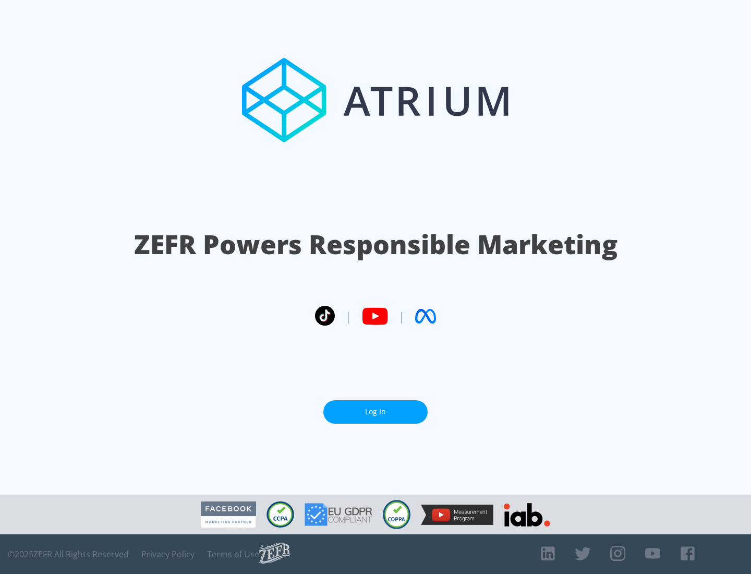 The height and width of the screenshot is (574, 751). Describe the element at coordinates (168, 554) in the screenshot. I see `a: Privacy Policy` at that location.